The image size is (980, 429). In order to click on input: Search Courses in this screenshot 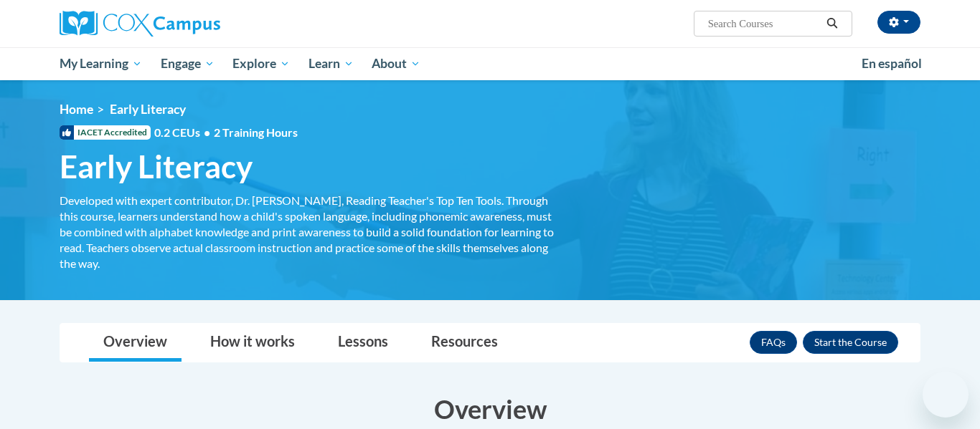, I will do `click(763, 23)`.